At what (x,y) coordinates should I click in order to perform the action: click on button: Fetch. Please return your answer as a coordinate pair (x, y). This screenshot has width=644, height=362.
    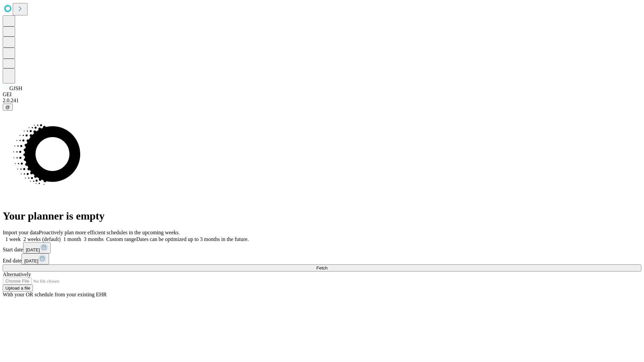
    Looking at the image, I should click on (322, 268).